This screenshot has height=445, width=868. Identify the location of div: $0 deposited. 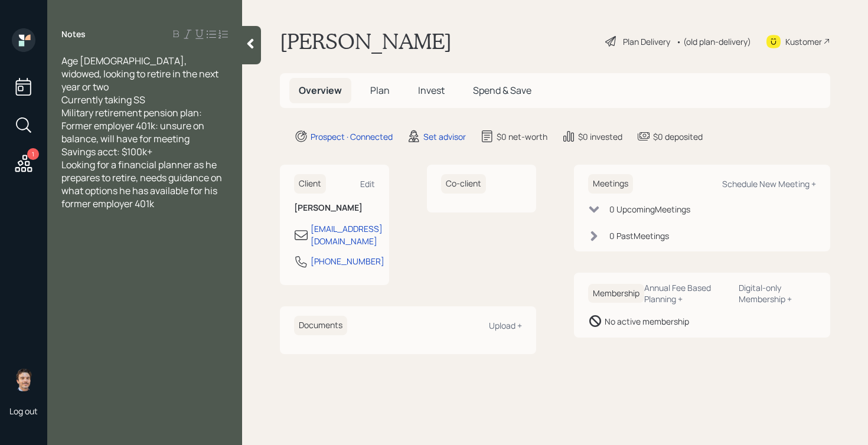
(678, 136).